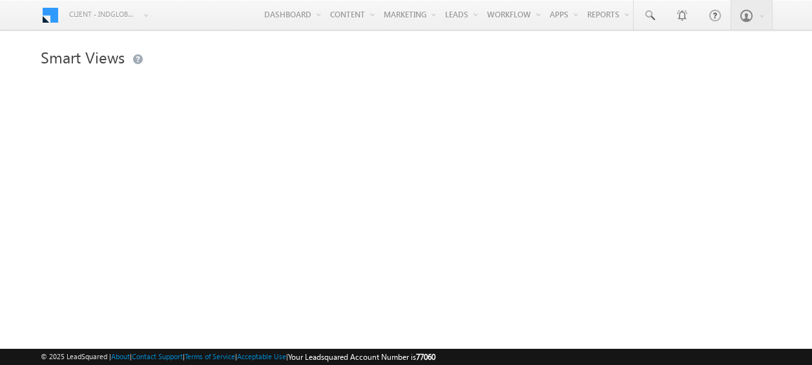 The height and width of the screenshot is (365, 812). What do you see at coordinates (362, 356) in the screenshot?
I see `span: Your Leadsquared Account Number is` at bounding box center [362, 356].